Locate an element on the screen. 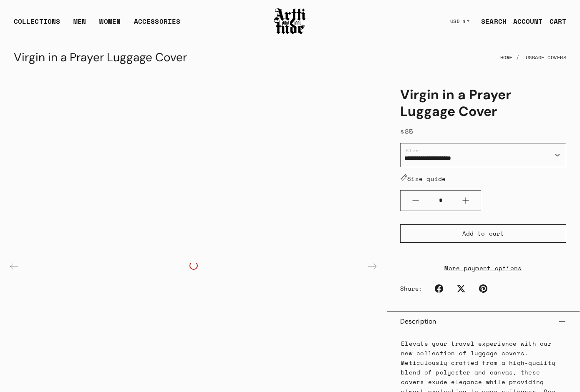  input: Quantity is located at coordinates (441, 200).